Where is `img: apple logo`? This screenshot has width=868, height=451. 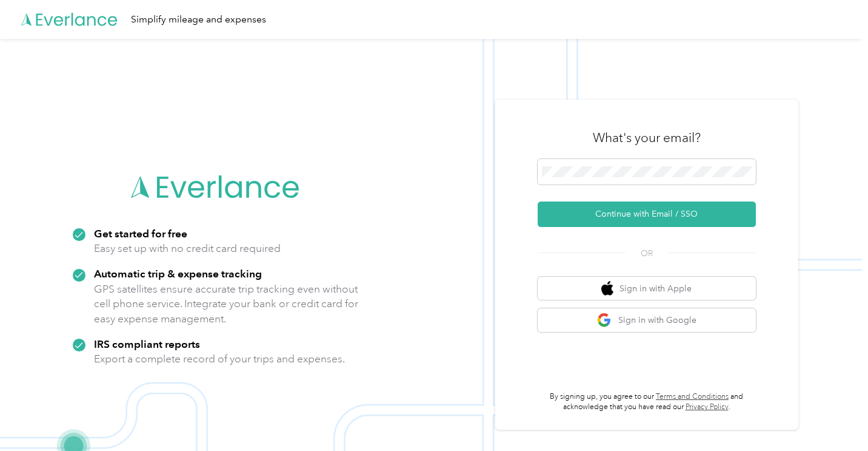
img: apple logo is located at coordinates (608, 288).